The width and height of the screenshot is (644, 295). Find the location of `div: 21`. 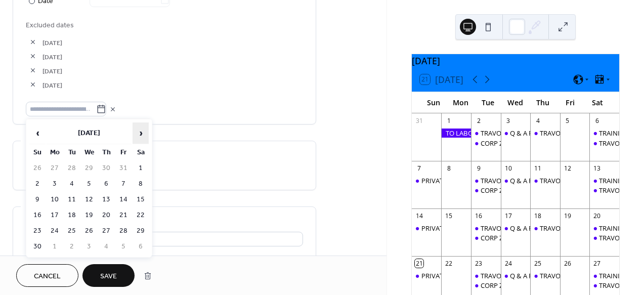

div: 21 is located at coordinates (419, 263).